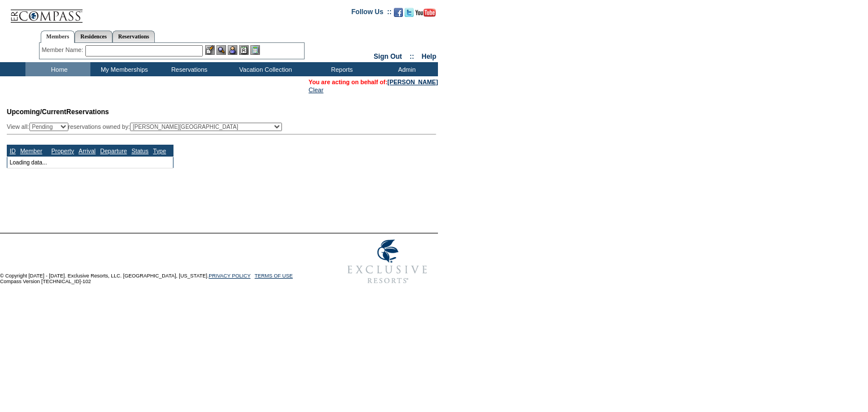 The height and width of the screenshot is (412, 868). Describe the element at coordinates (90, 162) in the screenshot. I see `td: Loading data...` at that location.